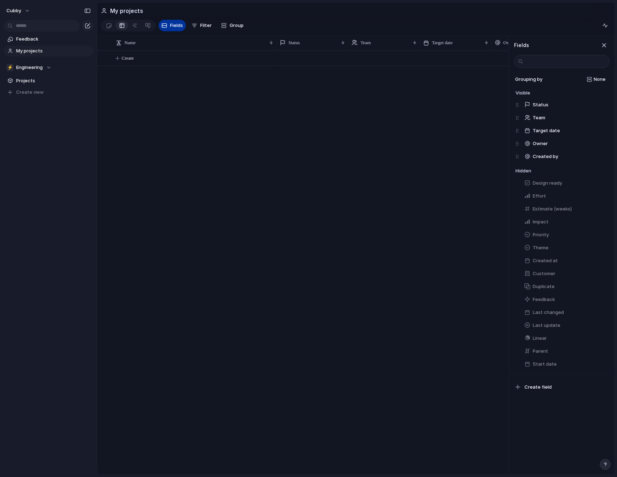 This screenshot has width=617, height=477. Describe the element at coordinates (528, 79) in the screenshot. I see `span: Grouping by` at that location.